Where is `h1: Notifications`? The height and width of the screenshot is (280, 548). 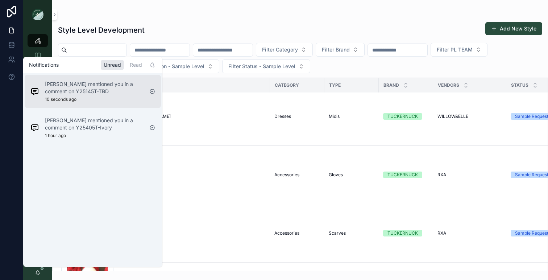 h1: Notifications is located at coordinates (44, 65).